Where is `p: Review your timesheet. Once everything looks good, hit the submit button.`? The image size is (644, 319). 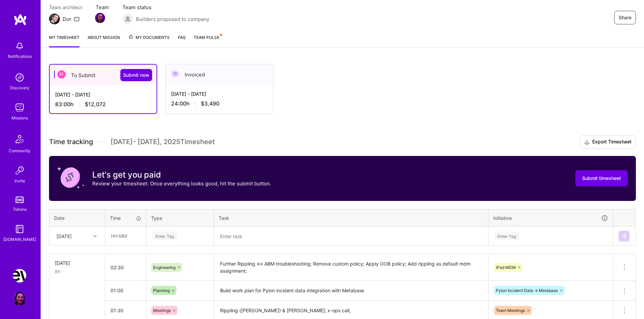 p: Review your timesheet. Once everything looks good, hit the submit button. is located at coordinates (181, 183).